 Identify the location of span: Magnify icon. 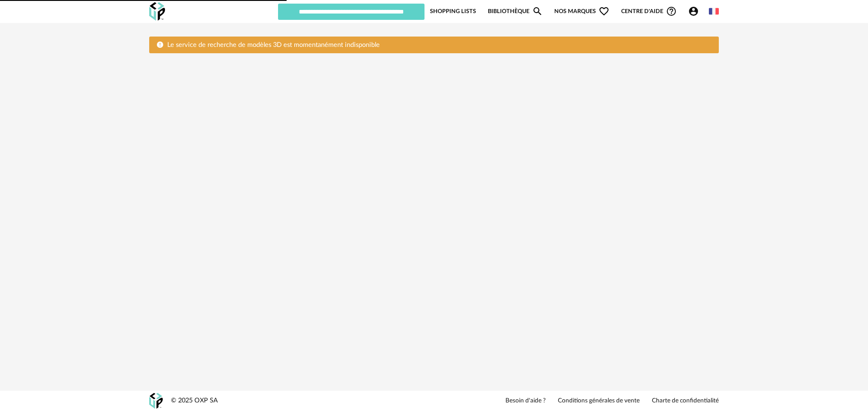
(537, 11).